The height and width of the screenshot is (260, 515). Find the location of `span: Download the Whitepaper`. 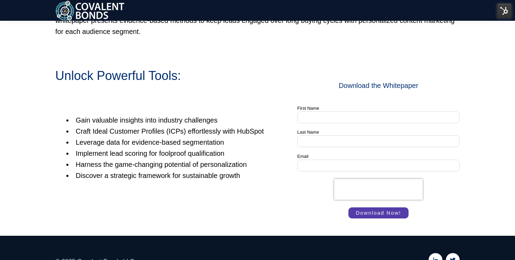

span: Download the Whitepaper is located at coordinates (379, 85).